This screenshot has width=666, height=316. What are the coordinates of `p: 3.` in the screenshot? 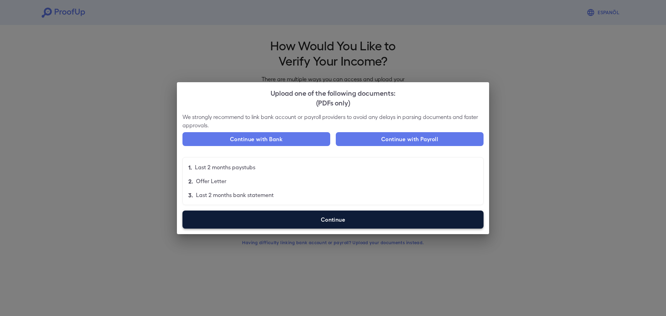 It's located at (191, 195).